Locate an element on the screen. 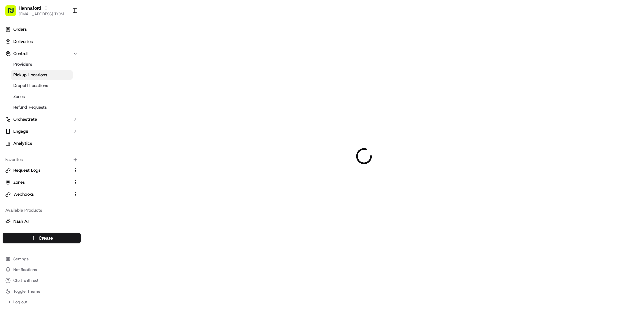  span: Dropoff Locations is located at coordinates (31, 86).